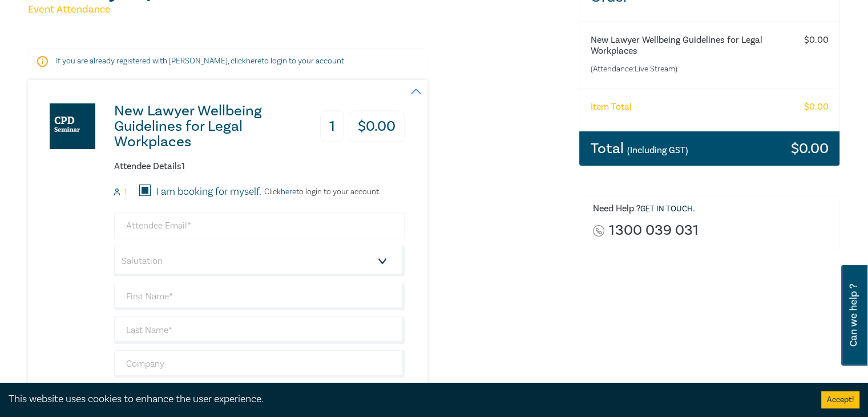  What do you see at coordinates (259, 166) in the screenshot?
I see `h6: Attendee Details 1` at bounding box center [259, 166].